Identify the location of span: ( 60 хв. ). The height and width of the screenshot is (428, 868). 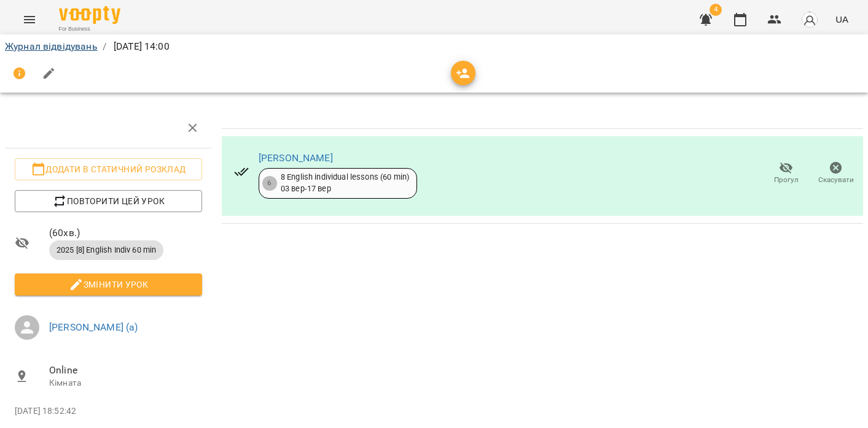
(125, 233).